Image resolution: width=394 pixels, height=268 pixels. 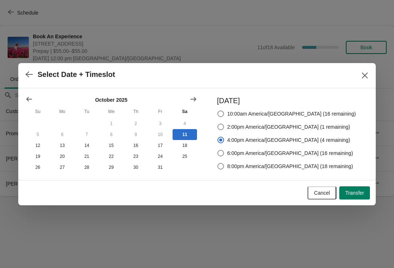 What do you see at coordinates (86, 112) in the screenshot?
I see `th: Tuesday` at bounding box center [86, 112].